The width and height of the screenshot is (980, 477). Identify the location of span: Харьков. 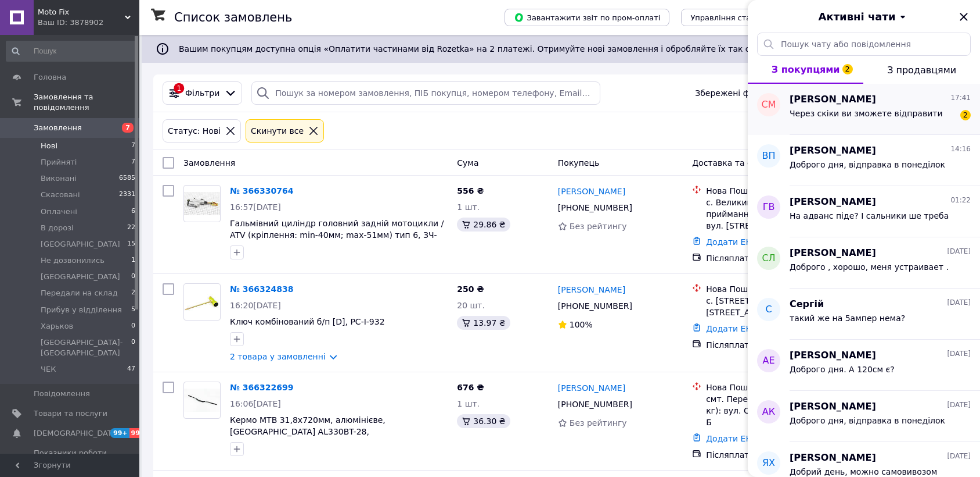
(57, 326).